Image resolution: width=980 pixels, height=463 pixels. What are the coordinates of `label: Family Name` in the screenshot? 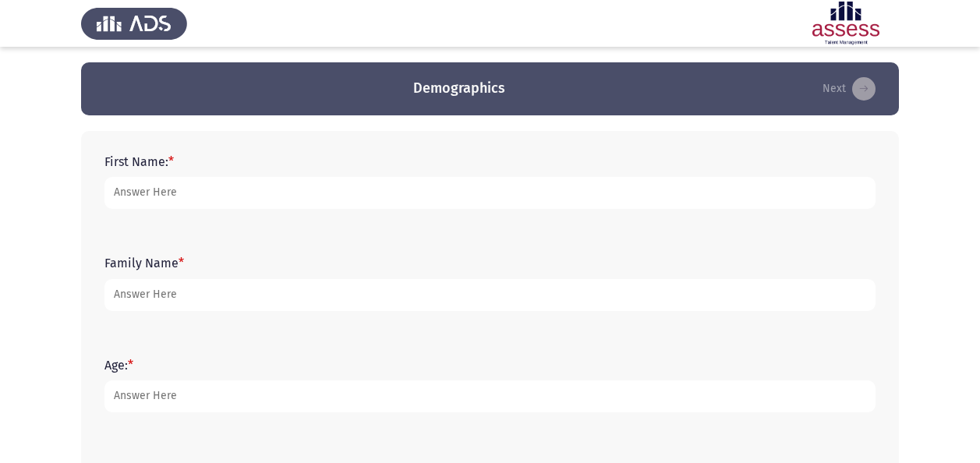 It's located at (144, 263).